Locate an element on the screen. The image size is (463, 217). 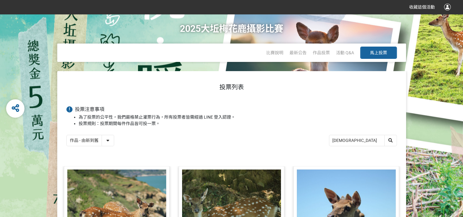
h1: 投票列表 is located at coordinates (232, 87).